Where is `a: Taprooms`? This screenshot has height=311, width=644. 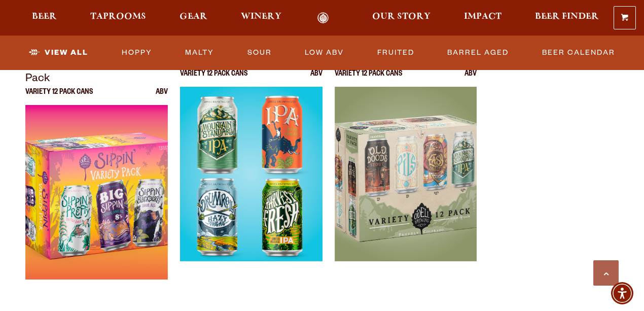
a: Taprooms is located at coordinates (118, 18).